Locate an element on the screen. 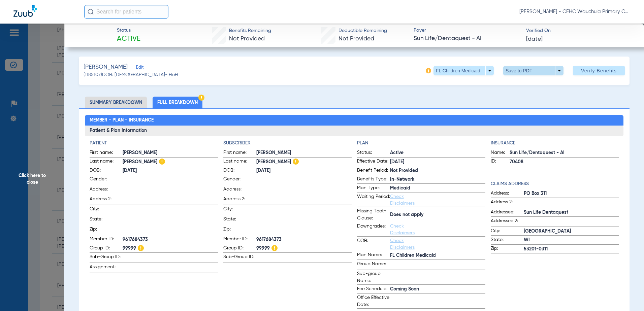 This screenshot has height=311, width=644. h3: Patient & Plan Information is located at coordinates (354, 131).